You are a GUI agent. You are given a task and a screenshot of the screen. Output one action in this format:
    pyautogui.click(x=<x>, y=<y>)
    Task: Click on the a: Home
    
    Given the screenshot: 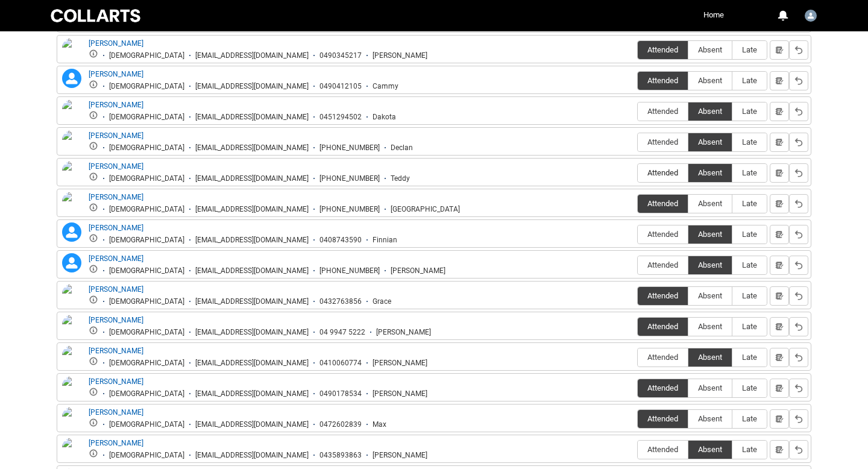 What is the action you would take?
    pyautogui.click(x=714, y=15)
    